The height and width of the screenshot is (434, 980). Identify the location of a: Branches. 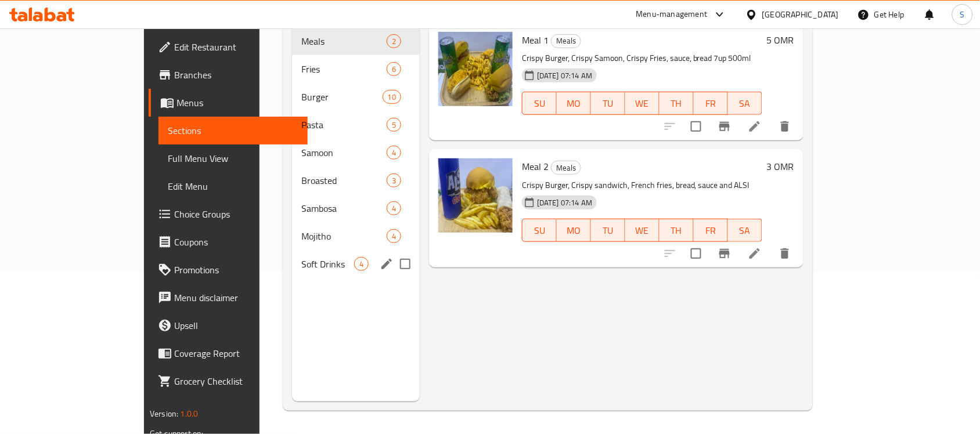
(228, 75).